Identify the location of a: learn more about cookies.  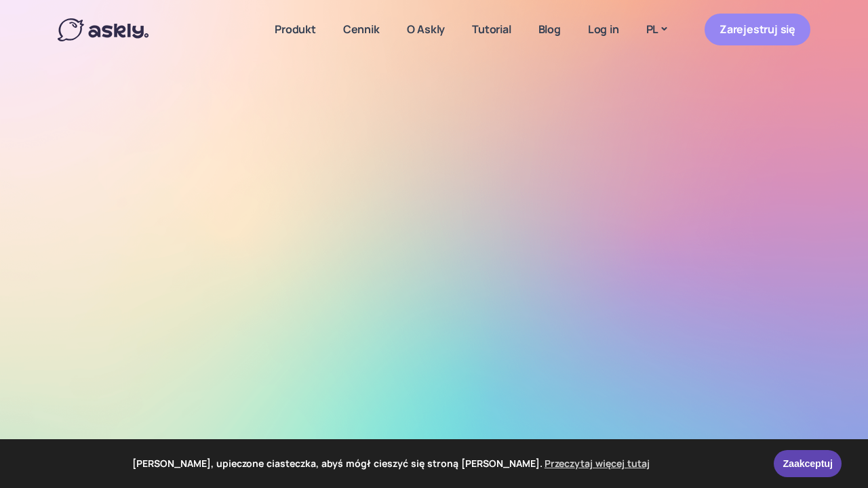
(597, 464).